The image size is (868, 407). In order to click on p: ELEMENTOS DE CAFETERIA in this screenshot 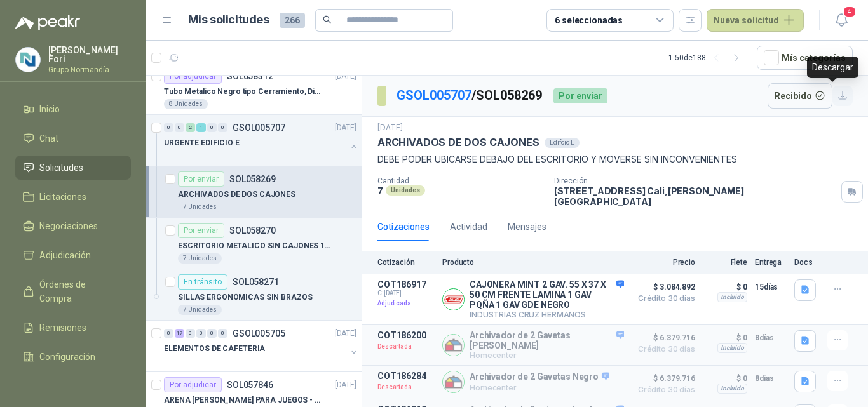, I will do `click(214, 348)`.